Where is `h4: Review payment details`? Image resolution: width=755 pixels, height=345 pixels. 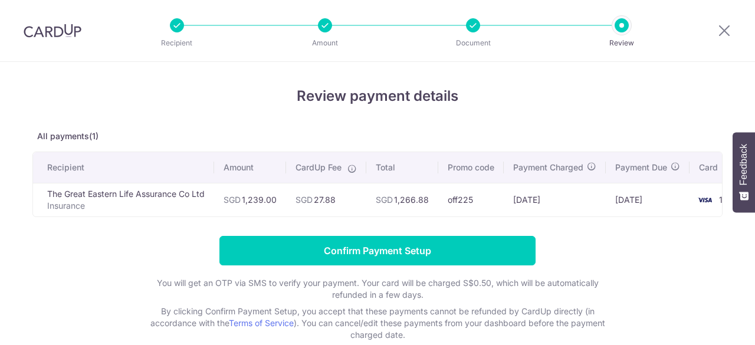 h4: Review payment details is located at coordinates (377, 96).